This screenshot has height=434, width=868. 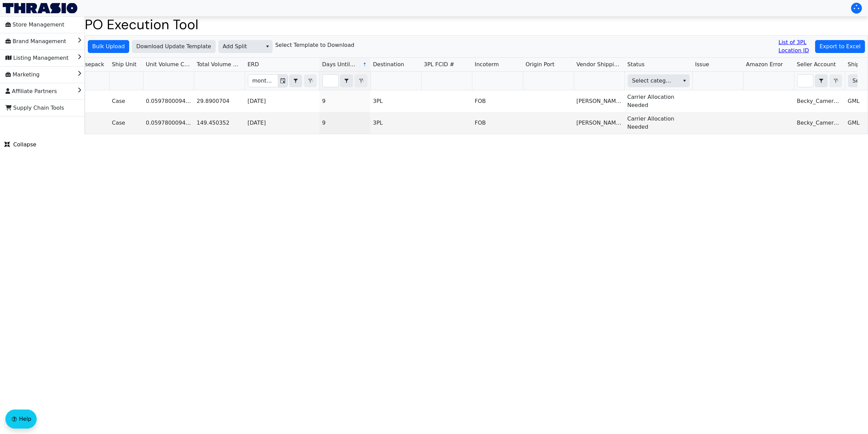 What do you see at coordinates (253, 65) in the screenshot?
I see `span: ERD` at bounding box center [253, 65].